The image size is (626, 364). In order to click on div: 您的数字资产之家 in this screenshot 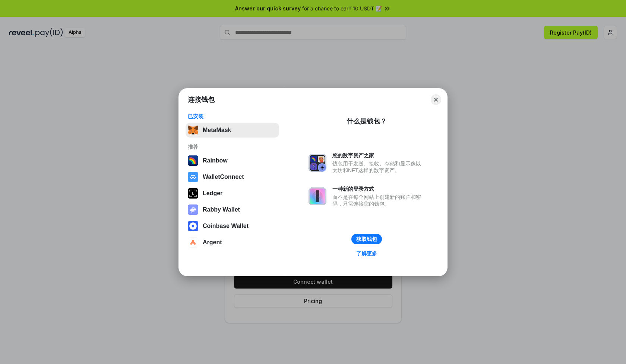, I will do `click(379, 156)`.